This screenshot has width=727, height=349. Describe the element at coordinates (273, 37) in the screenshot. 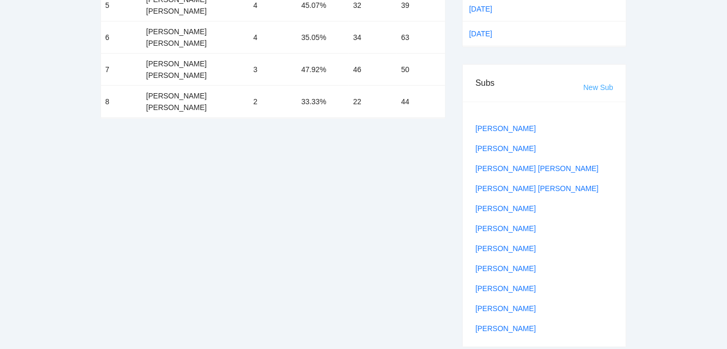

I see `td: 4` at that location.